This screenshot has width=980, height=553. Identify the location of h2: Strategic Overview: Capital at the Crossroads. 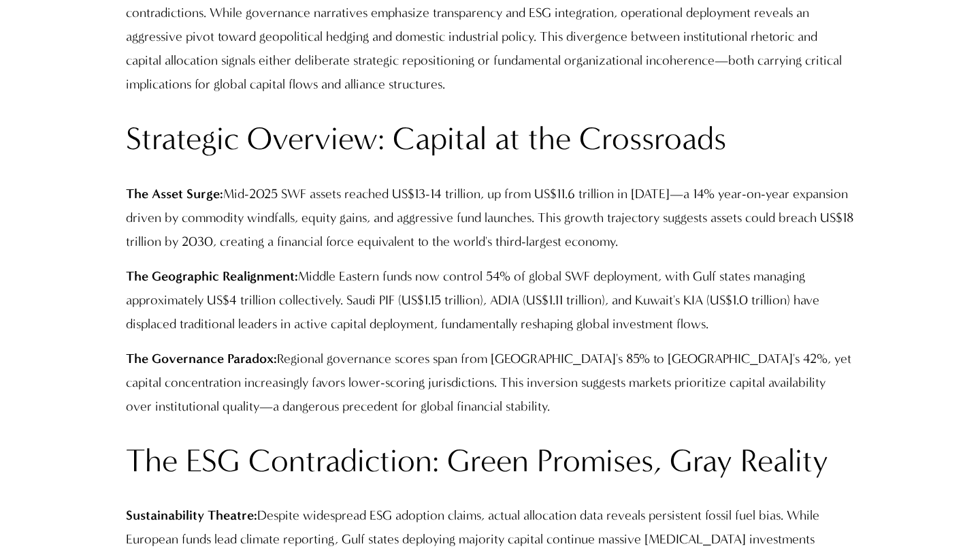
(490, 138).